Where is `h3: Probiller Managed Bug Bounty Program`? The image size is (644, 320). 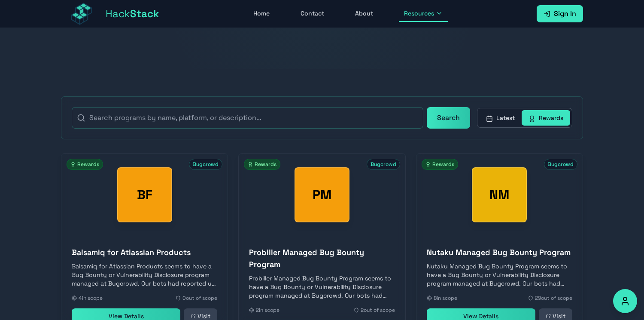 h3: Probiller Managed Bug Bounty Program is located at coordinates (322, 258).